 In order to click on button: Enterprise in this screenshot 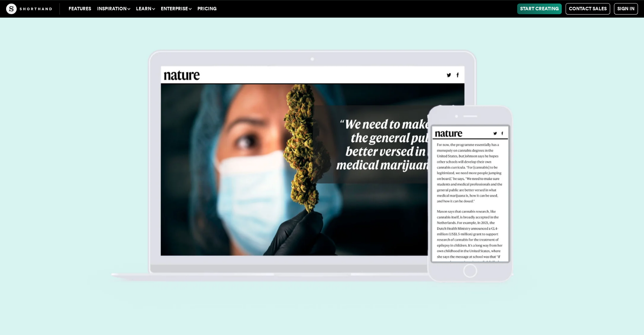, I will do `click(176, 9)`.